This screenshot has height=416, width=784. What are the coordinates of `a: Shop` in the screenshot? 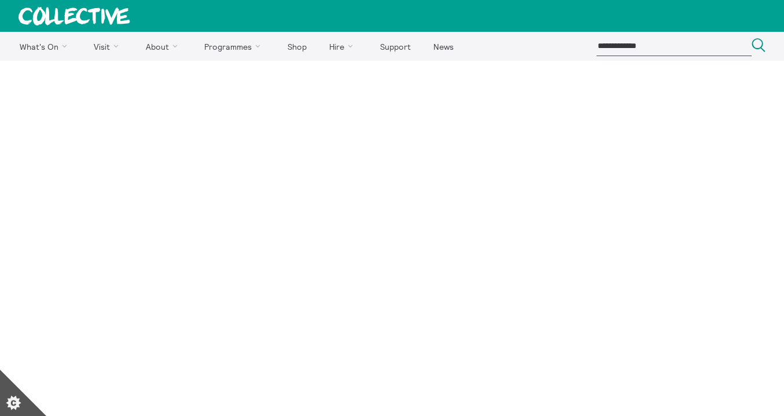 It's located at (297, 46).